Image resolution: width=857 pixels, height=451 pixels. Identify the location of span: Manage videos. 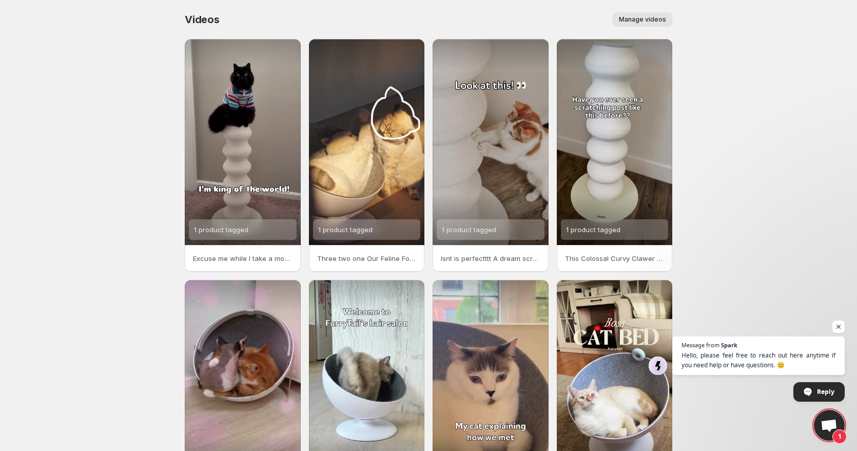
(643, 20).